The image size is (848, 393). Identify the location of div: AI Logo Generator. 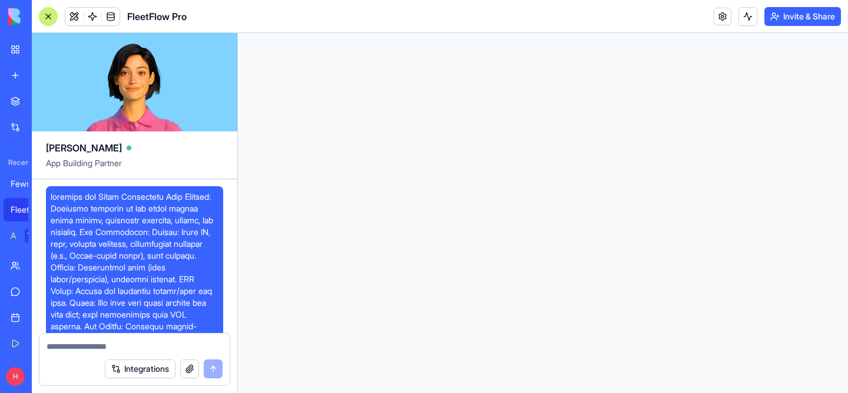
(14, 236).